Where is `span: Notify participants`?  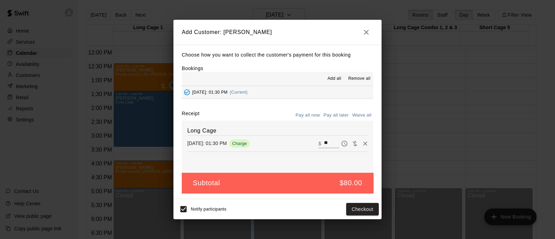
span: Notify participants is located at coordinates (209, 209).